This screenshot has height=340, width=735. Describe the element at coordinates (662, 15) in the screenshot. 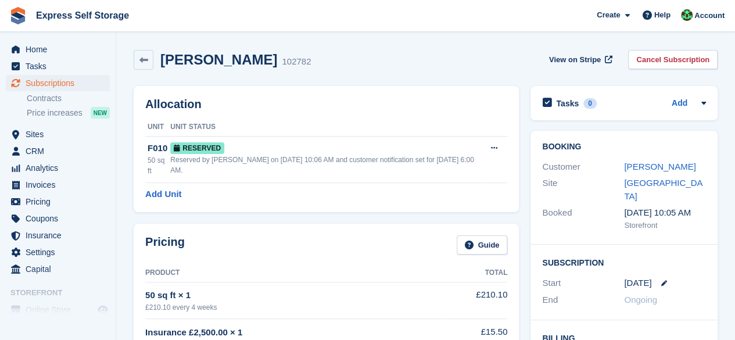

I see `span: Help` at that location.